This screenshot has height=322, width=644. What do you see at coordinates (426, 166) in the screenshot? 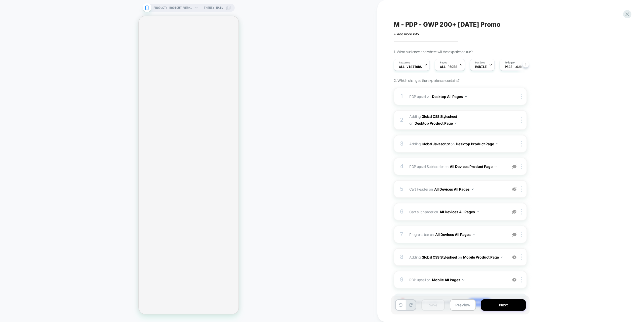
I see `span: PDP upsell Subheader` at bounding box center [426, 166].